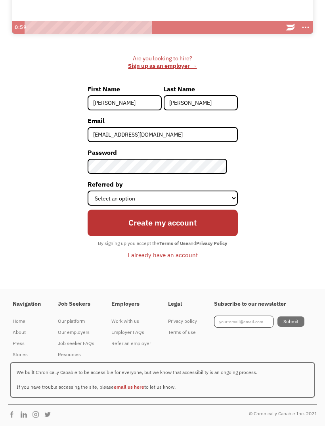 This screenshot has height=426, width=325. Describe the element at coordinates (182, 321) in the screenshot. I see `a: Privacy policy` at that location.